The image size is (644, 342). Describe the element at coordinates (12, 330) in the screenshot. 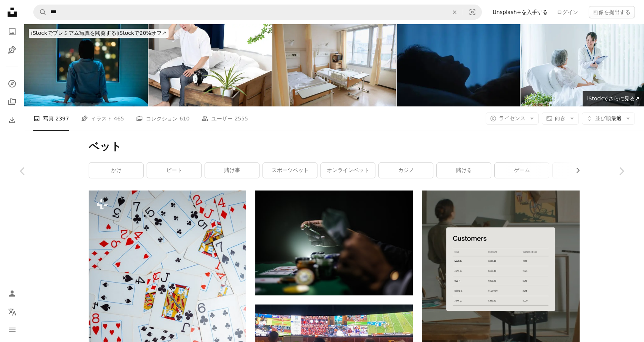

I see `button: メニュー` at that location.